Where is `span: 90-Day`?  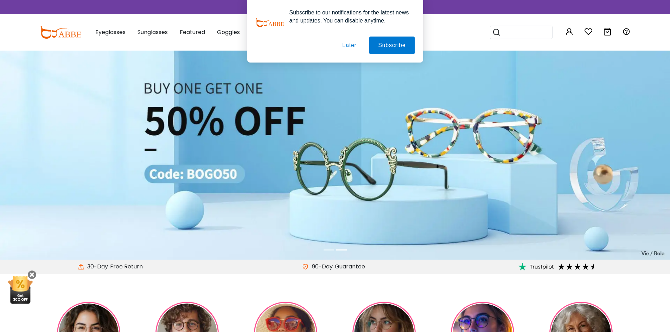
span: 90-Day is located at coordinates (320, 267).